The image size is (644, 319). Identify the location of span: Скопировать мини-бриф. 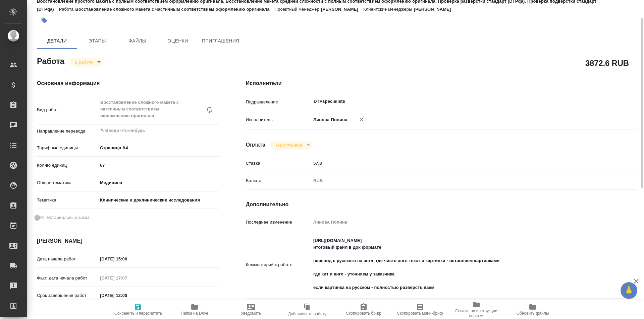
(420, 314).